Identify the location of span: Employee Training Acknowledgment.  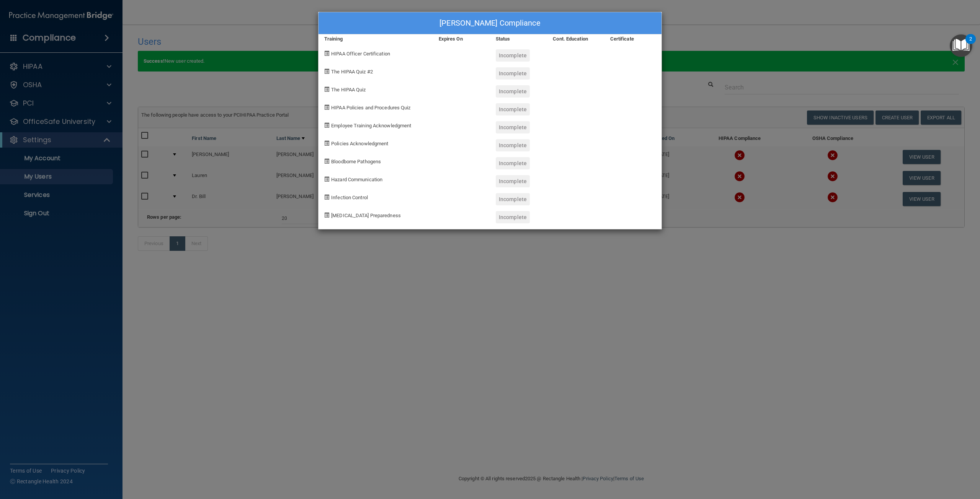
(371, 126).